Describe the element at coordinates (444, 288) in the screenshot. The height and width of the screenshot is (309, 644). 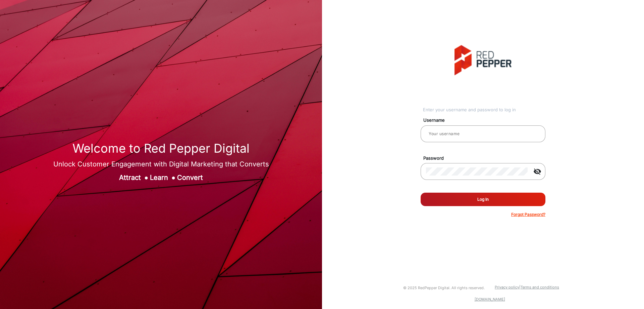
I see `small: © 2025 RedPepper Digital. All rights reserved.` at that location.